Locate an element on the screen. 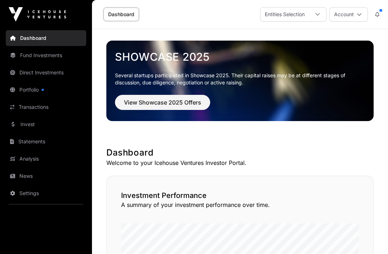 This screenshot has width=388, height=254. div: Entities Selection is located at coordinates (285, 14).